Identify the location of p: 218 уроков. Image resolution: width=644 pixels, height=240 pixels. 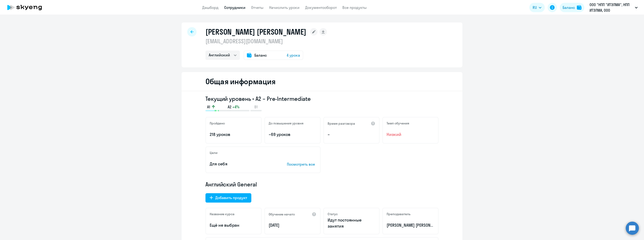
(234, 134).